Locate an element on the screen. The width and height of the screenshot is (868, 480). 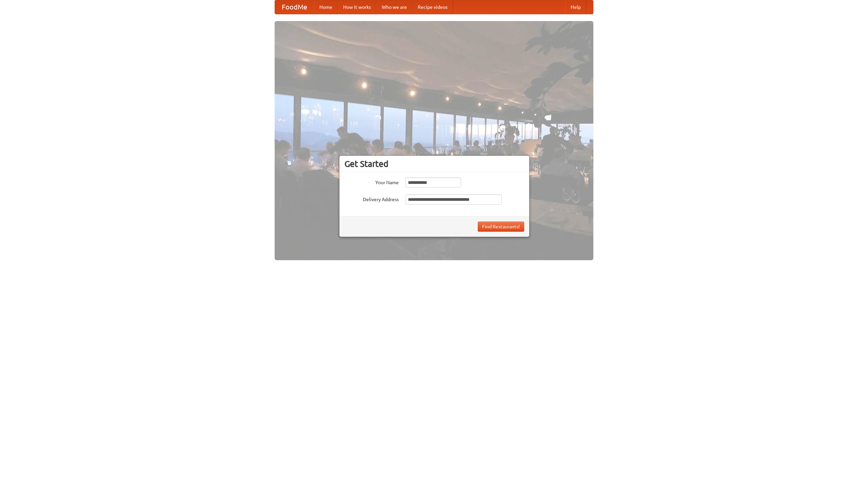
a: Who we are is located at coordinates (394, 7).